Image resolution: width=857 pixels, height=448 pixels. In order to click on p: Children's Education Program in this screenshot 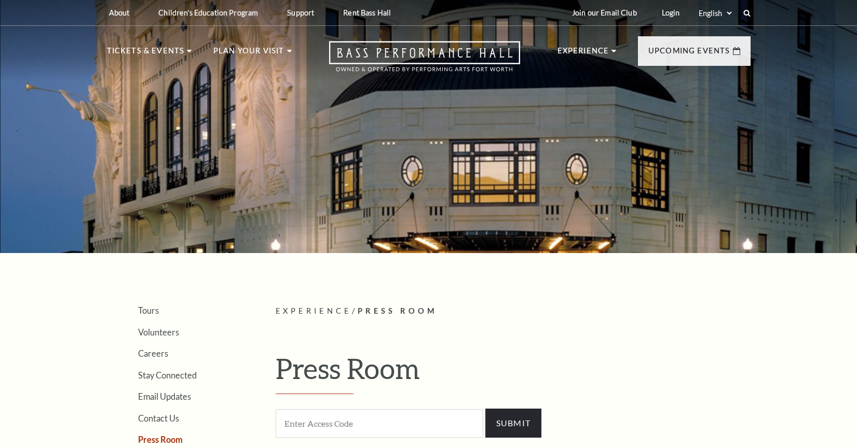, I will do `click(208, 12)`.